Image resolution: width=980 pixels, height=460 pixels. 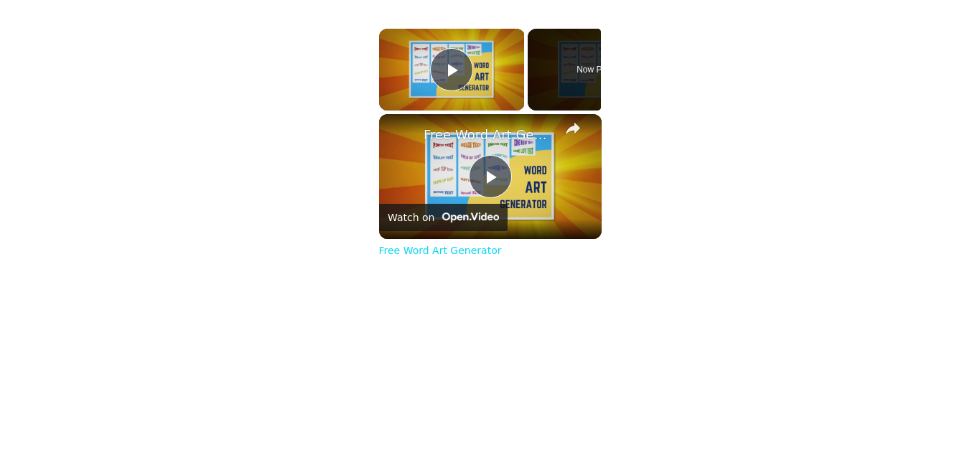 What do you see at coordinates (443, 218) in the screenshot?
I see `a: Watch on Open.Video` at bounding box center [443, 218].